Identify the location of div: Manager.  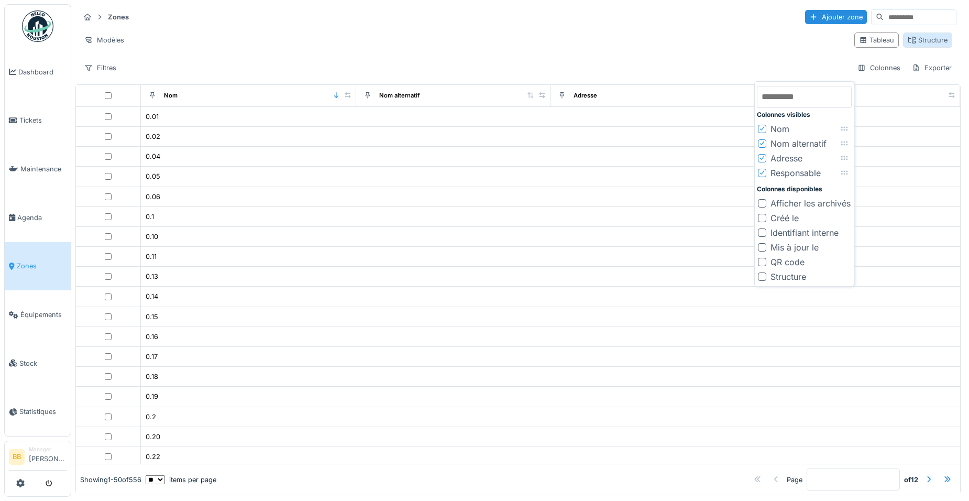
(48, 449).